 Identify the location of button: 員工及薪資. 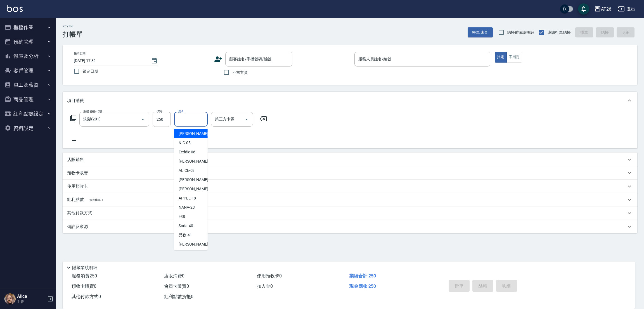
(28, 85).